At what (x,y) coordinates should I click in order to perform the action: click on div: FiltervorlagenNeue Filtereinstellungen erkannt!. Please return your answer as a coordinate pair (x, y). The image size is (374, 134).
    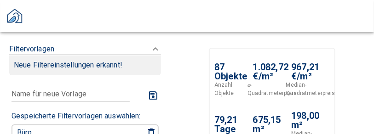
    Looking at the image, I should click on (85, 59).